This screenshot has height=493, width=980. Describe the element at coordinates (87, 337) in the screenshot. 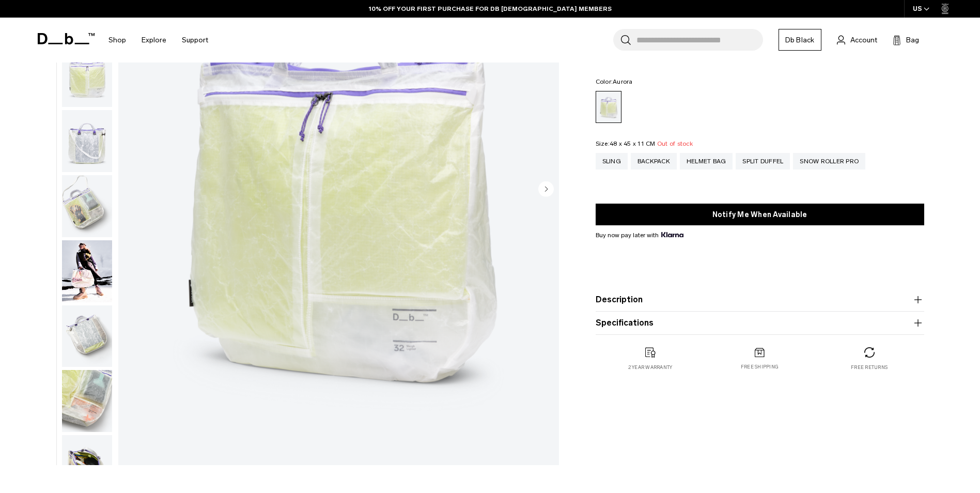

I see `button: Weigh_Lighter_Helmet_Bag_32L_5.png` at that location.